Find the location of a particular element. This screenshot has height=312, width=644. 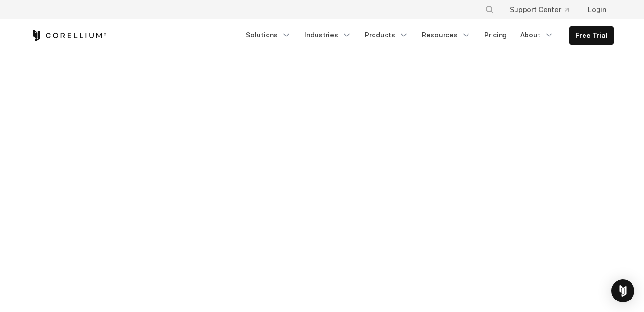

div: Open Intercom Messenger is located at coordinates (623, 291).